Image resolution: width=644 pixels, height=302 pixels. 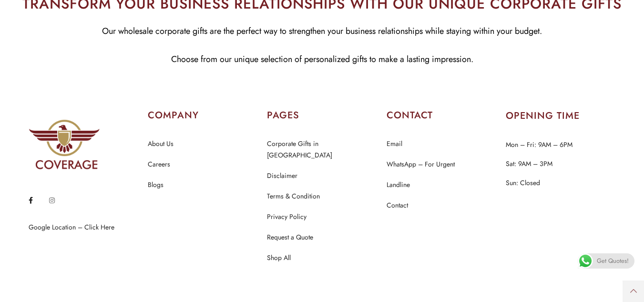 I want to click on a: About Us, so click(x=161, y=144).